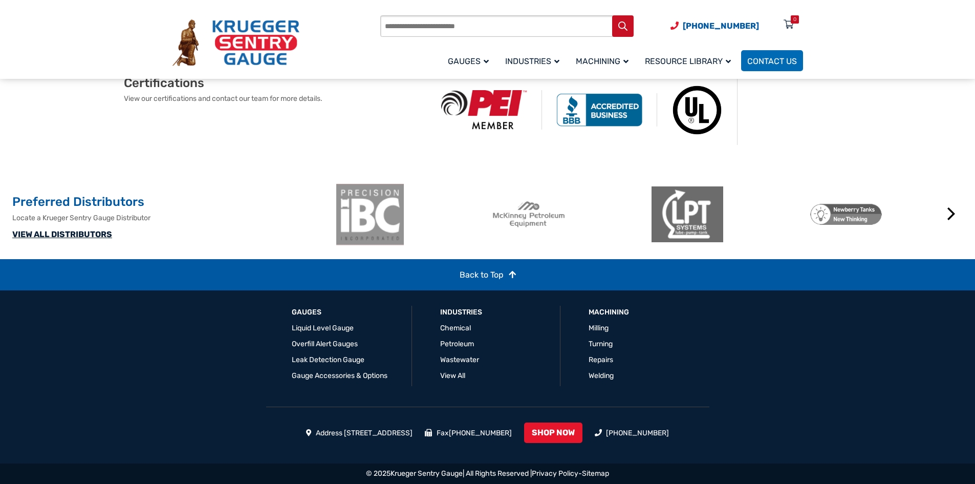  What do you see at coordinates (598, 328) in the screenshot?
I see `a: Milling` at bounding box center [598, 328].